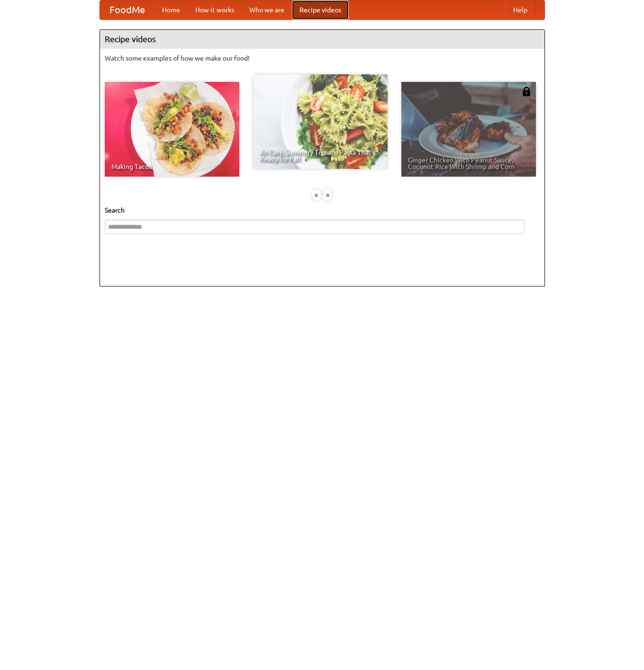 The width and height of the screenshot is (644, 670). What do you see at coordinates (322, 39) in the screenshot?
I see `h4: Recipe videos` at bounding box center [322, 39].